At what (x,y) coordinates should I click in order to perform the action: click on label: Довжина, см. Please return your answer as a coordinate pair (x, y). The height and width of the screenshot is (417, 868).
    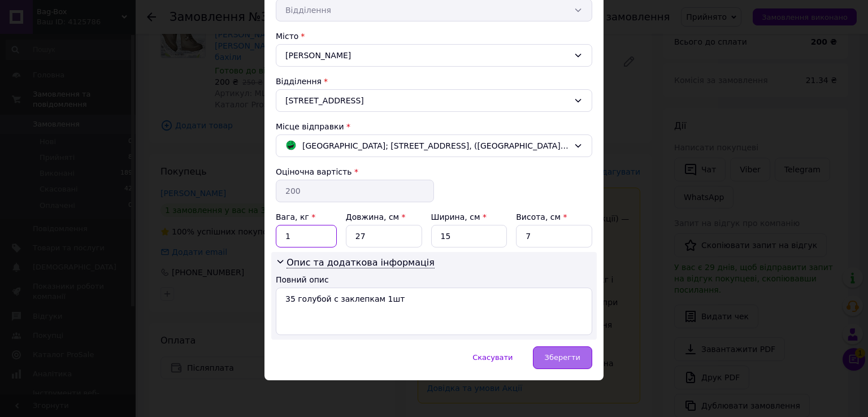
    Looking at the image, I should click on (376, 217).